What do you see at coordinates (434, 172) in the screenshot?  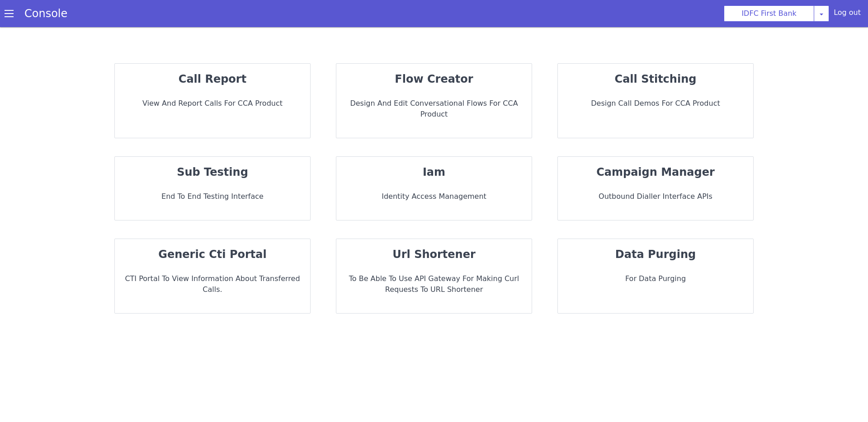 I see `strong: iam` at bounding box center [434, 172].